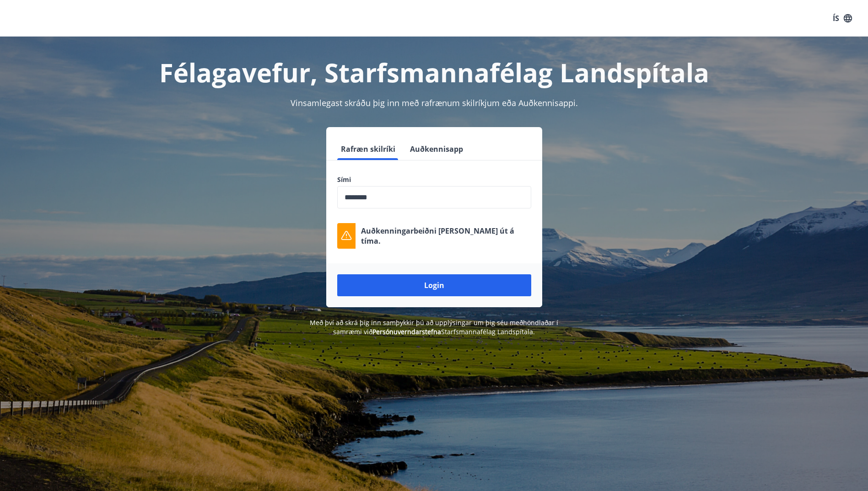 The height and width of the screenshot is (491, 868). I want to click on button: Login, so click(434, 285).